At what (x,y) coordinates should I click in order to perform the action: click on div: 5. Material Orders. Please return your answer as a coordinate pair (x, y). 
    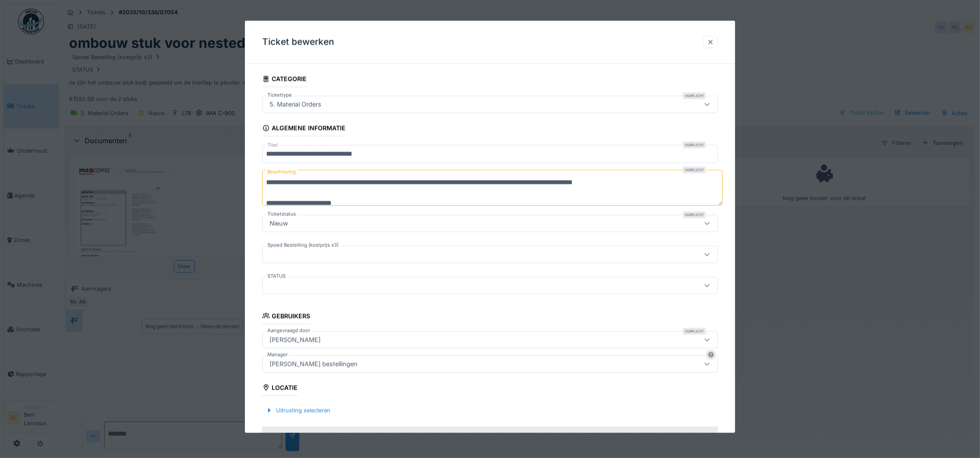
    Looking at the image, I should click on (296, 104).